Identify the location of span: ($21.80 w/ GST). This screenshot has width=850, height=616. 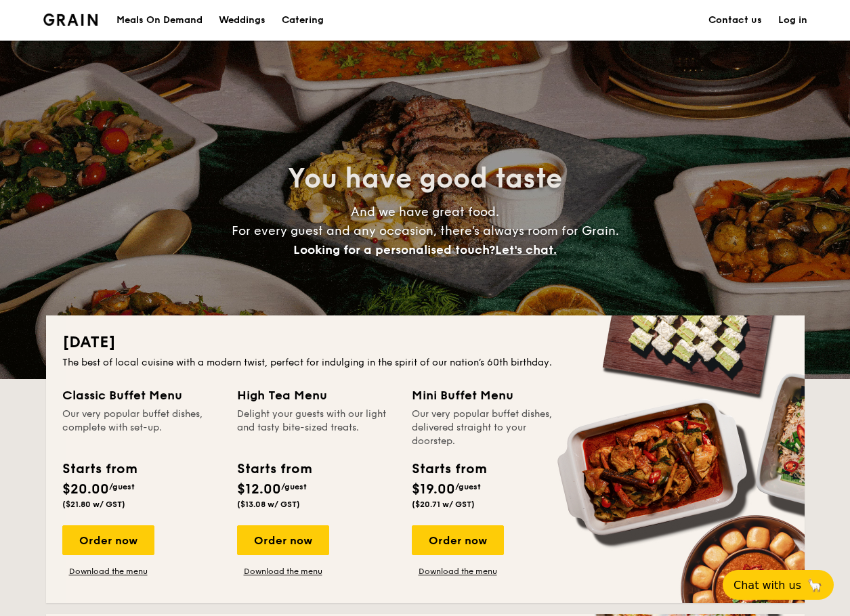
(94, 505).